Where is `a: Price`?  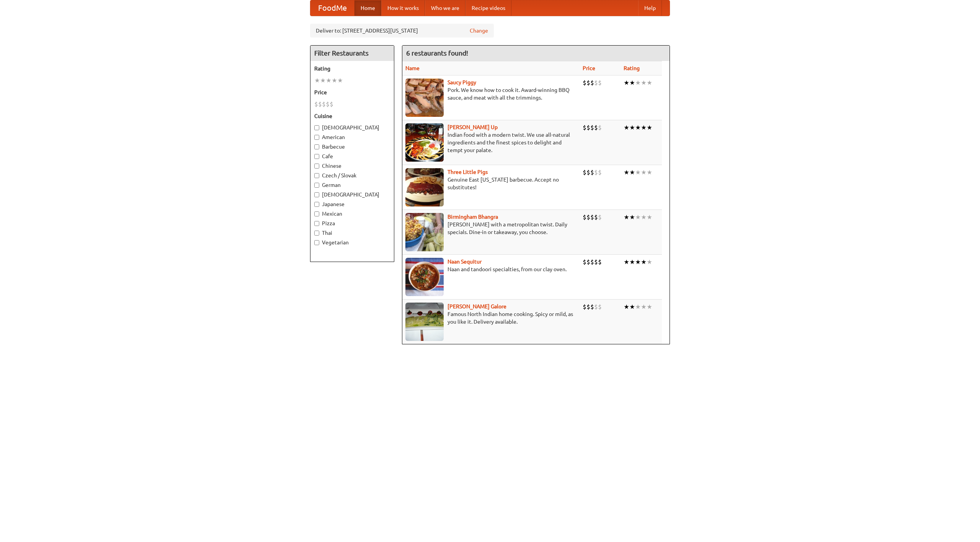
a: Price is located at coordinates (589, 68).